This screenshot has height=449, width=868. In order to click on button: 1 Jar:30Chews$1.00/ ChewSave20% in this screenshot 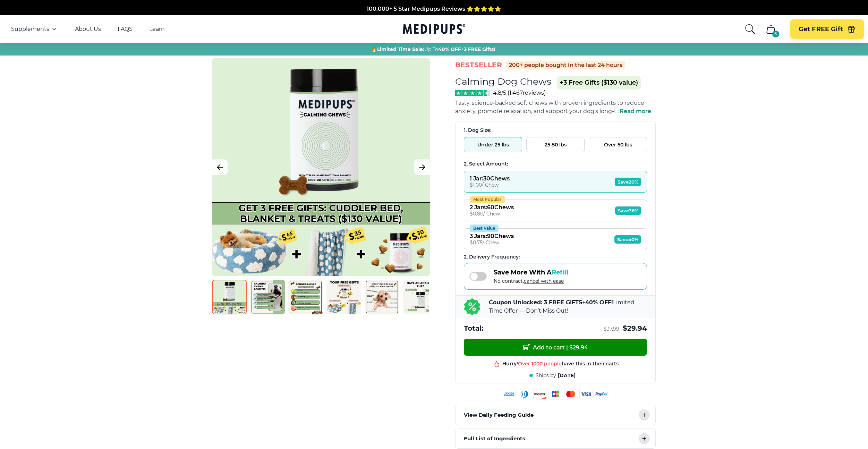, I will do `click(556, 182)`.